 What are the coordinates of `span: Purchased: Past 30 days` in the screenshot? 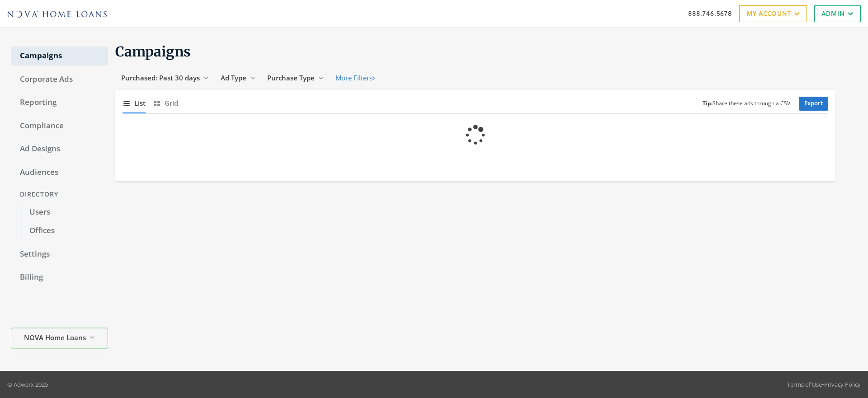 It's located at (161, 78).